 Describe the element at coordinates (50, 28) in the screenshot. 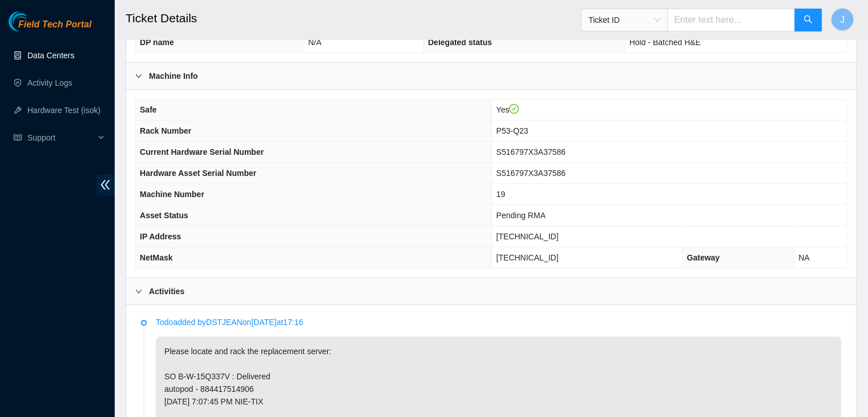

I see `a: Akamai TechnologiesField Tech Portal` at that location.